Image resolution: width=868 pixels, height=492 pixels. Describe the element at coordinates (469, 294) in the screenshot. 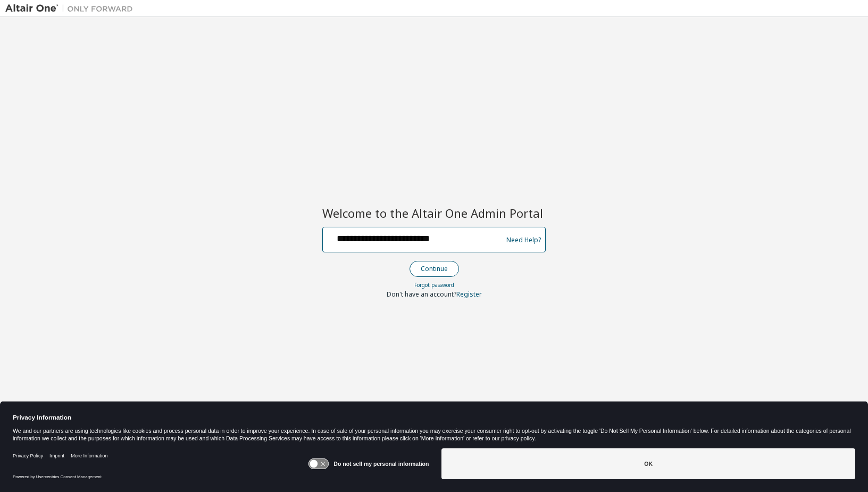

I see `a: Register` at that location.